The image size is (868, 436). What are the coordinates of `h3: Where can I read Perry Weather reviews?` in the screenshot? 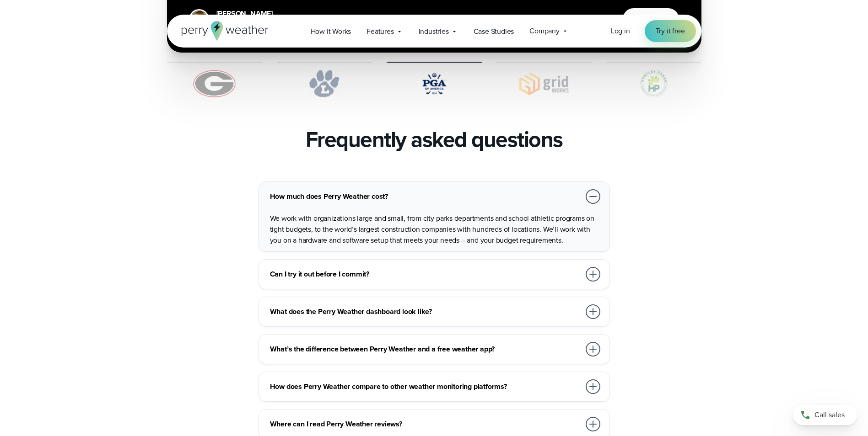 It's located at (425, 424).